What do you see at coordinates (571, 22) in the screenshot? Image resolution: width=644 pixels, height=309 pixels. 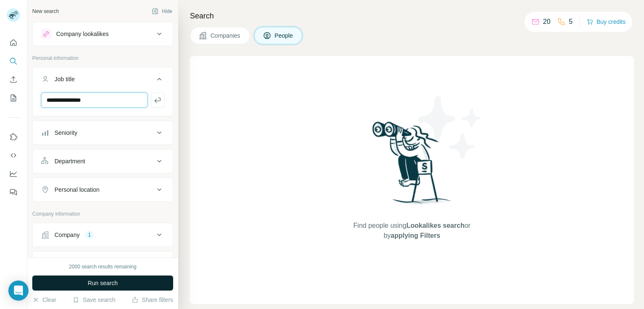 I see `p: 5` at bounding box center [571, 22].